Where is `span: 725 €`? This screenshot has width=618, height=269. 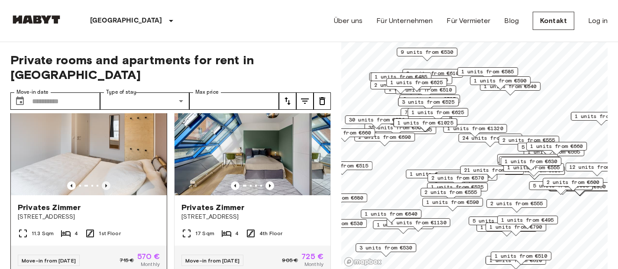
span: 725 € is located at coordinates (312, 256).